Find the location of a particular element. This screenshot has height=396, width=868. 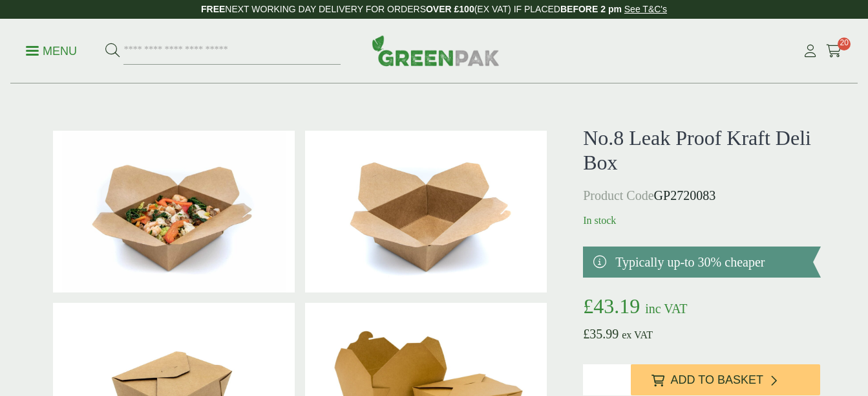

h1: No.8 Leak Proof Kraft Deli Box is located at coordinates (702, 150).